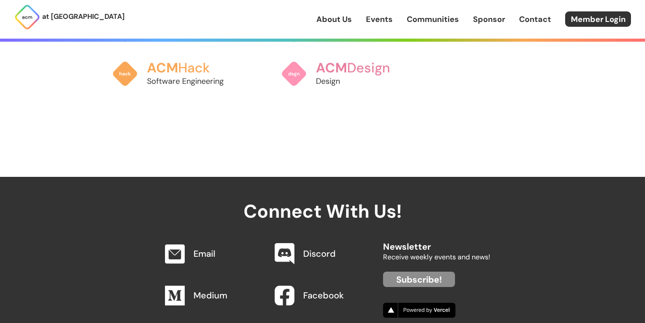 The height and width of the screenshot is (323, 645). I want to click on a: About Us, so click(334, 19).